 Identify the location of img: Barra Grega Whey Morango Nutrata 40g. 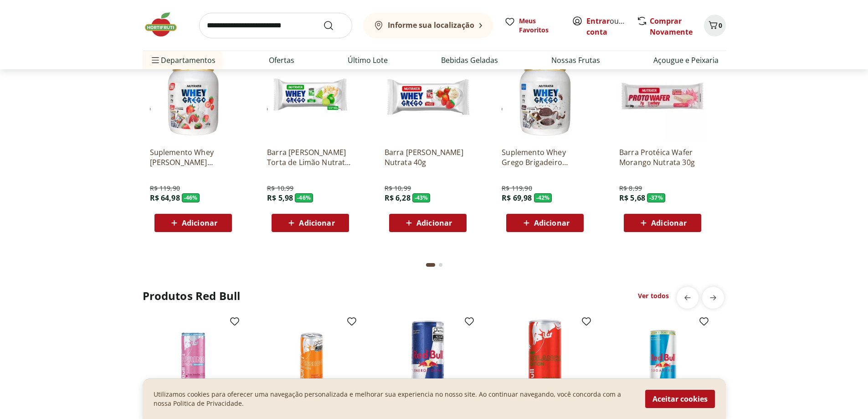
(428, 97).